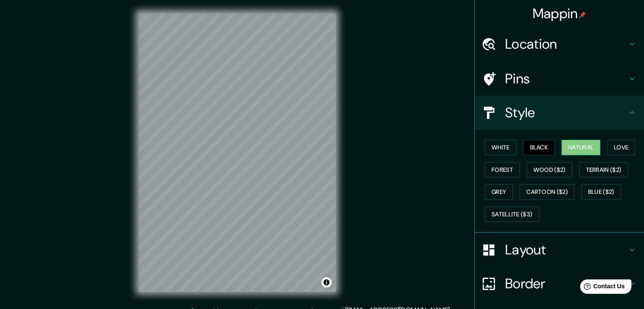 The width and height of the screenshot is (644, 309). What do you see at coordinates (237, 152) in the screenshot?
I see `canvas: Map` at bounding box center [237, 152].